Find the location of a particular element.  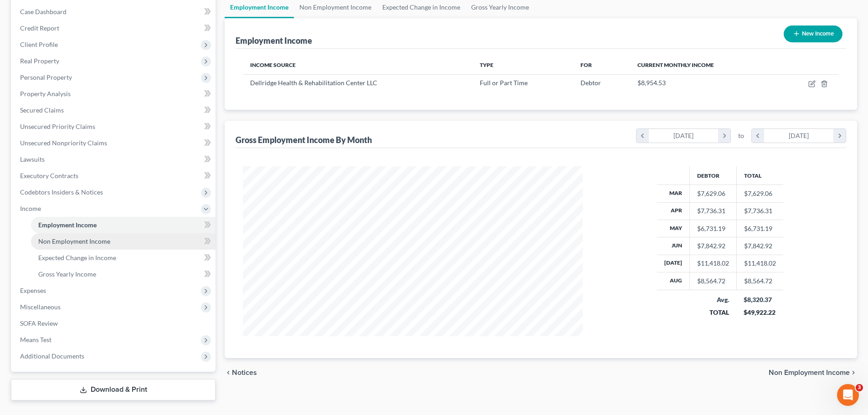

span: Type is located at coordinates (487, 65).